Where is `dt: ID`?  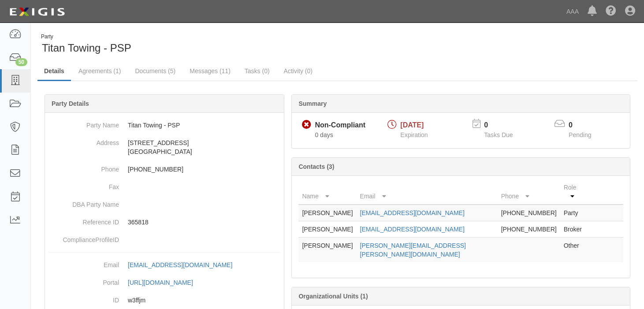
dt: ID is located at coordinates (84, 298).